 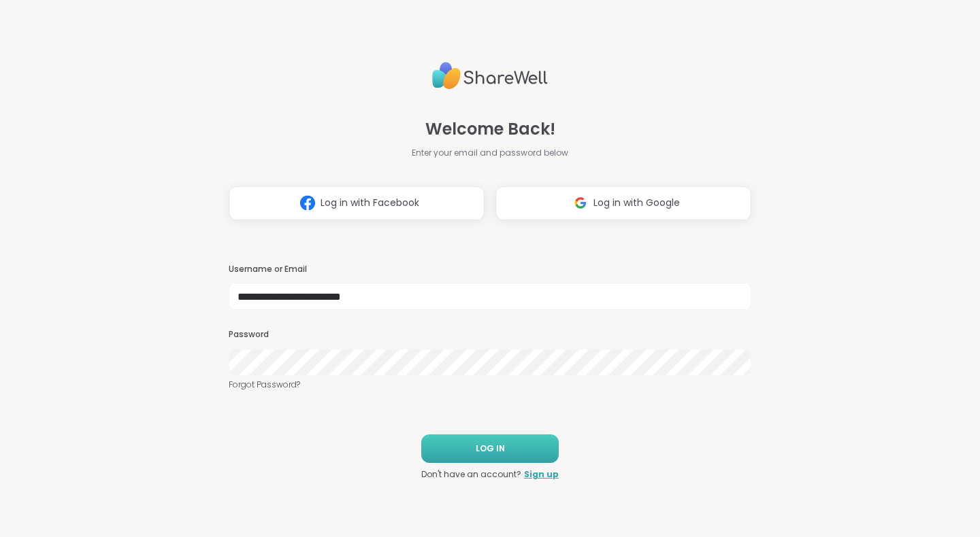 I want to click on span: Log in with Facebook, so click(x=369, y=202).